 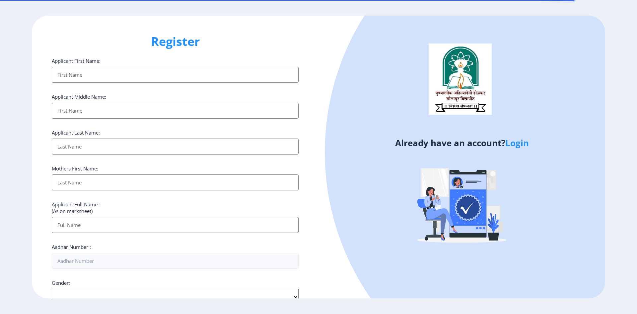 I want to click on input: Full Name, so click(x=175, y=225).